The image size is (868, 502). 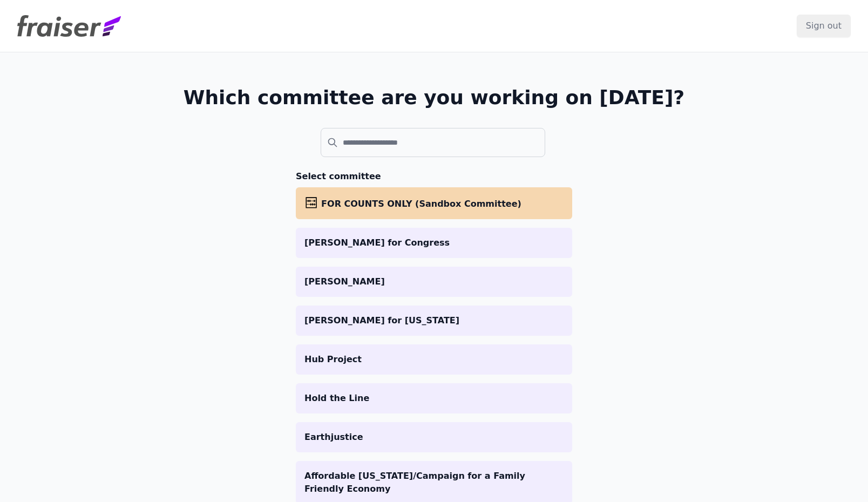 What do you see at coordinates (434, 359) in the screenshot?
I see `a: Hub Project` at bounding box center [434, 359].